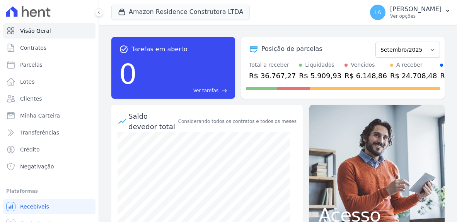  What do you see at coordinates (39, 133) in the screenshot?
I see `span: Transferências` at bounding box center [39, 133].